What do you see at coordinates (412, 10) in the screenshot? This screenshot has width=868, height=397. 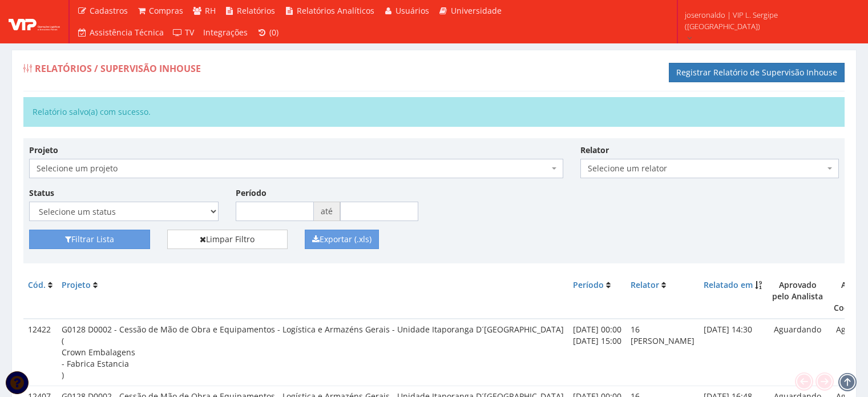 I see `span: Usuários` at bounding box center [412, 10].